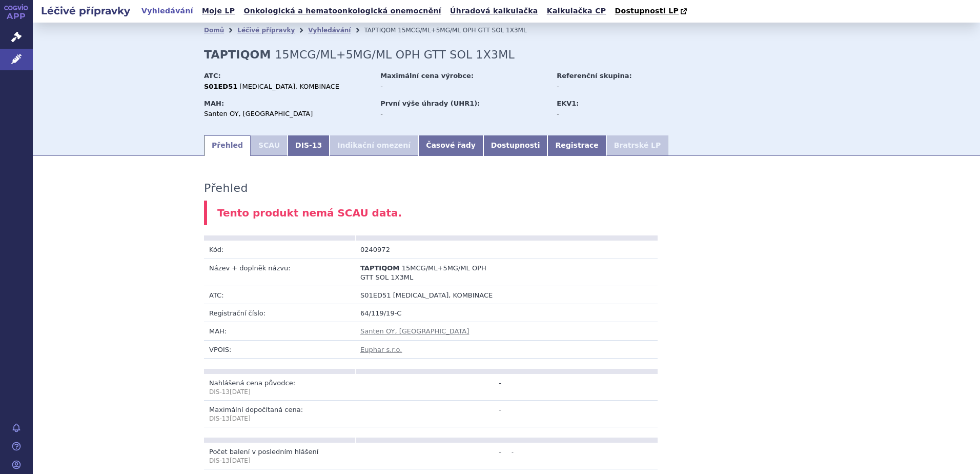 The image size is (980, 474). Describe the element at coordinates (516, 146) in the screenshot. I see `a: Dostupnosti` at that location.